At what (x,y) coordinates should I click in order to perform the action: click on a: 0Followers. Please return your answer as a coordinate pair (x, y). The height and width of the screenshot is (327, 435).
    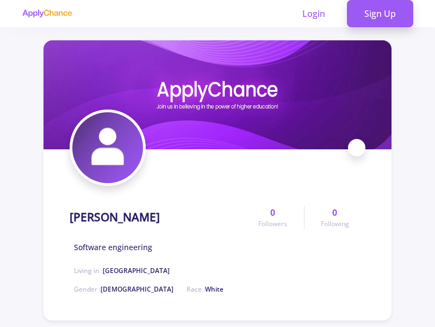
    Looking at the image, I should click on (273, 217).